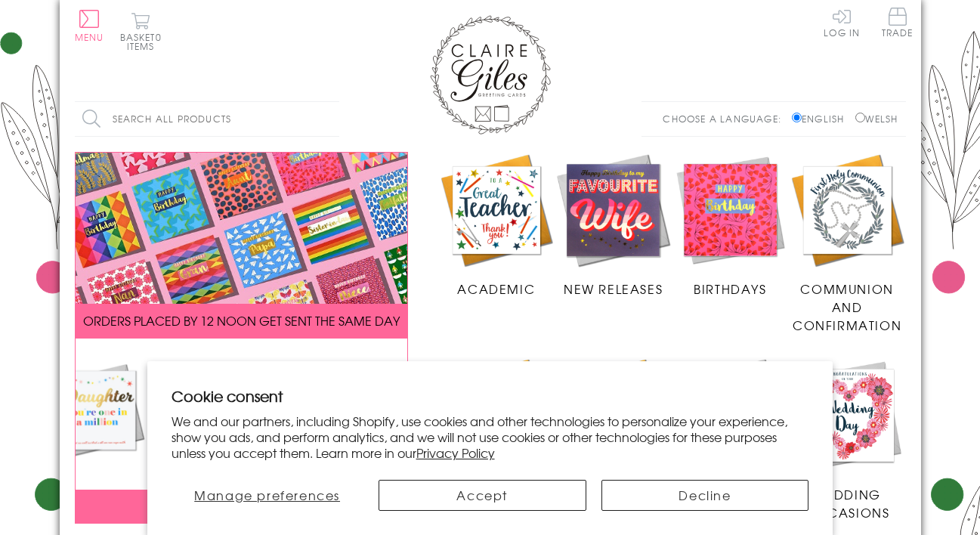 The image size is (980, 535). Describe the element at coordinates (897, 22) in the screenshot. I see `span: Trade` at that location.